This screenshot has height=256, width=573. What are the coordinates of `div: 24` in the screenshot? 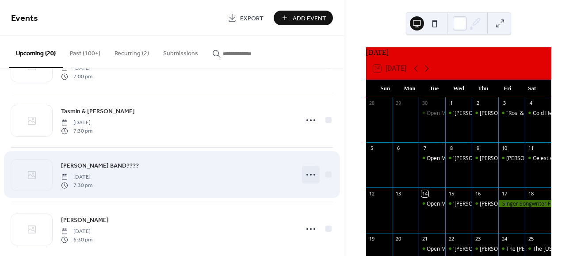 It's located at (504, 239).